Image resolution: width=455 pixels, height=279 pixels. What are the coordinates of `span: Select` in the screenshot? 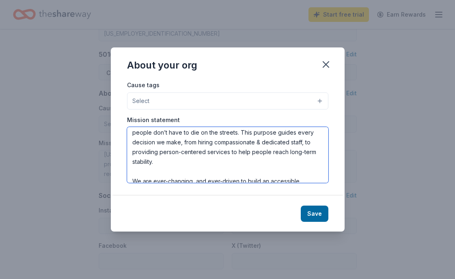 It's located at (141, 101).